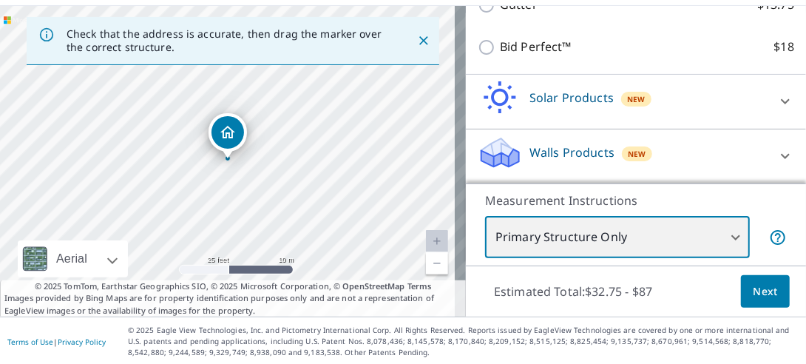  What do you see at coordinates (617, 237) in the screenshot?
I see `div: Primary Structure Only` at bounding box center [617, 237].